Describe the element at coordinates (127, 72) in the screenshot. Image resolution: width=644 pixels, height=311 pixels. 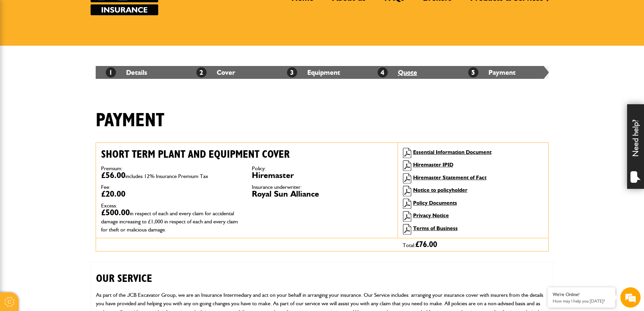
I see `a: 1Details` at that location.